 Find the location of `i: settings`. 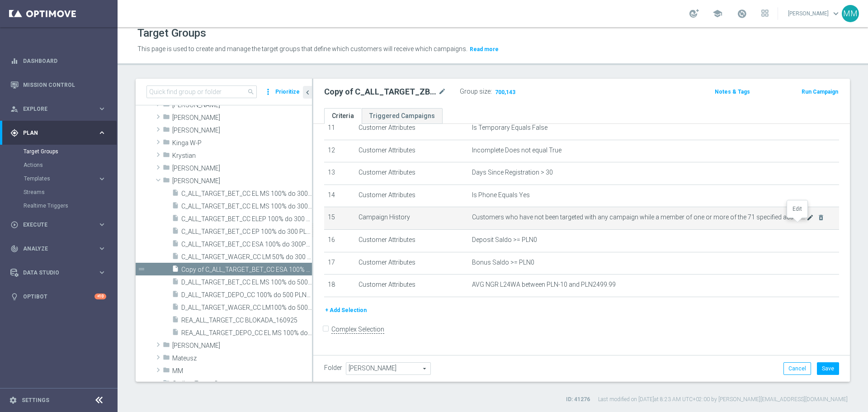

i: settings is located at coordinates (13, 401).